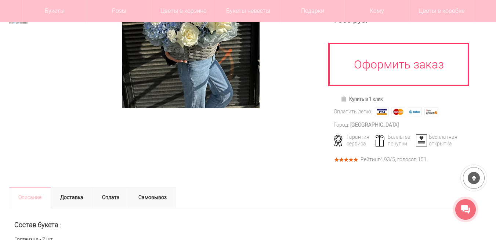 The image size is (496, 240). I want to click on div: Бесплатная открытка, so click(435, 140).